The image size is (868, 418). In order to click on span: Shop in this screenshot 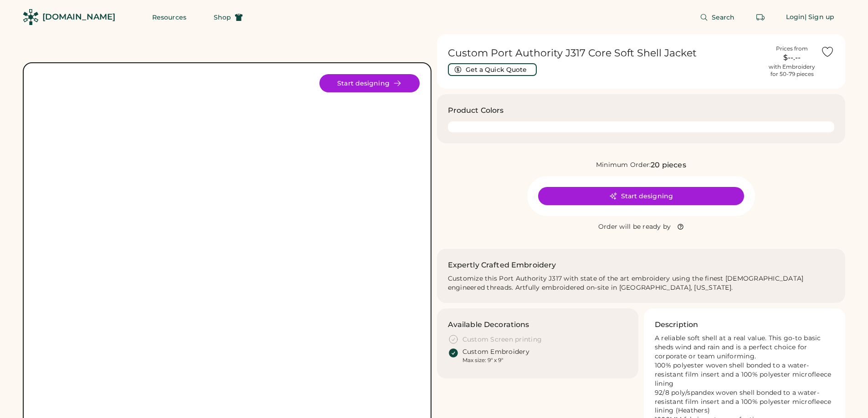, I will do `click(222, 17)`.